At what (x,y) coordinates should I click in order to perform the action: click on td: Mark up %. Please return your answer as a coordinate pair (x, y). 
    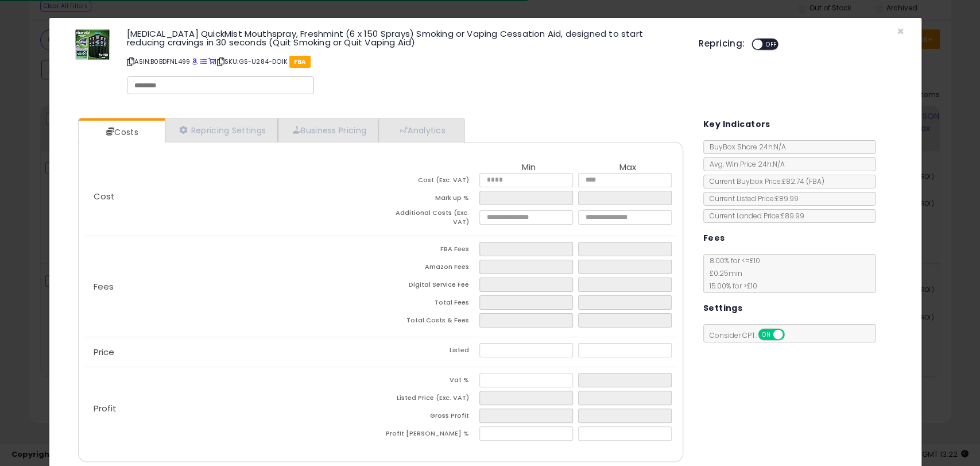
    Looking at the image, I should click on (430, 199).